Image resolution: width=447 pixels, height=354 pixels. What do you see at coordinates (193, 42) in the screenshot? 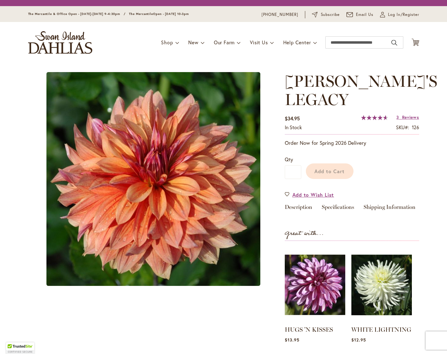
I see `span: New` at bounding box center [193, 42].